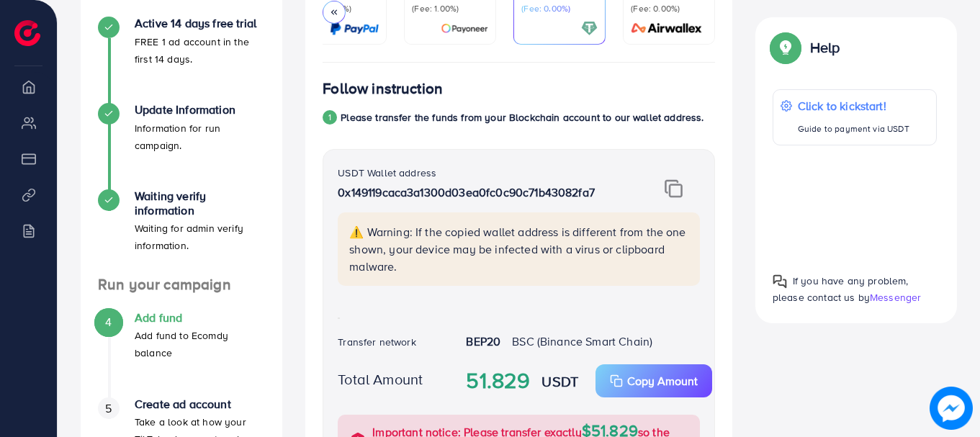  Describe the element at coordinates (895, 298) in the screenshot. I see `span: Messenger` at that location.